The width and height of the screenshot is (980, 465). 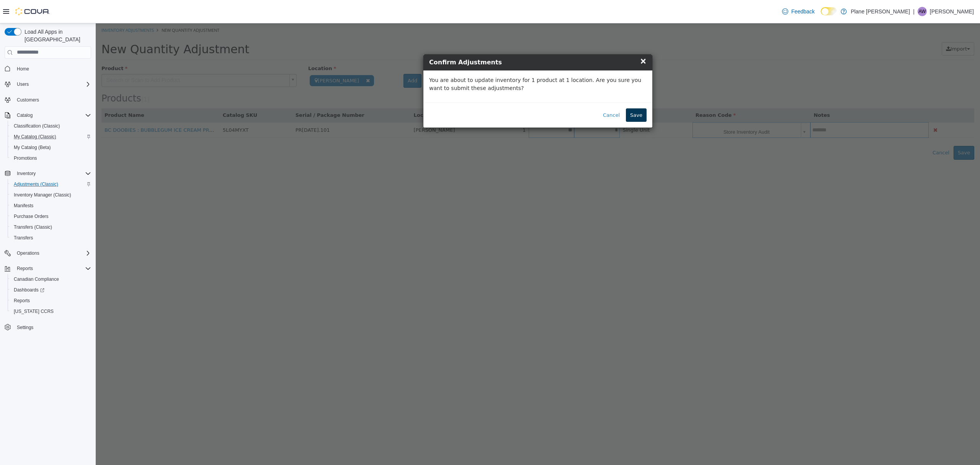 I want to click on a: Inventory Manager (Classic), so click(x=43, y=195).